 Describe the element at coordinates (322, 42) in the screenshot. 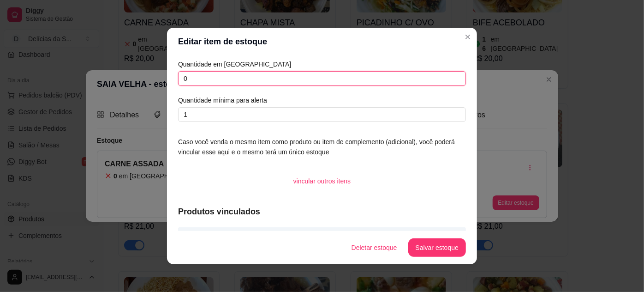

I see `header: Editar item de estoque` at that location.